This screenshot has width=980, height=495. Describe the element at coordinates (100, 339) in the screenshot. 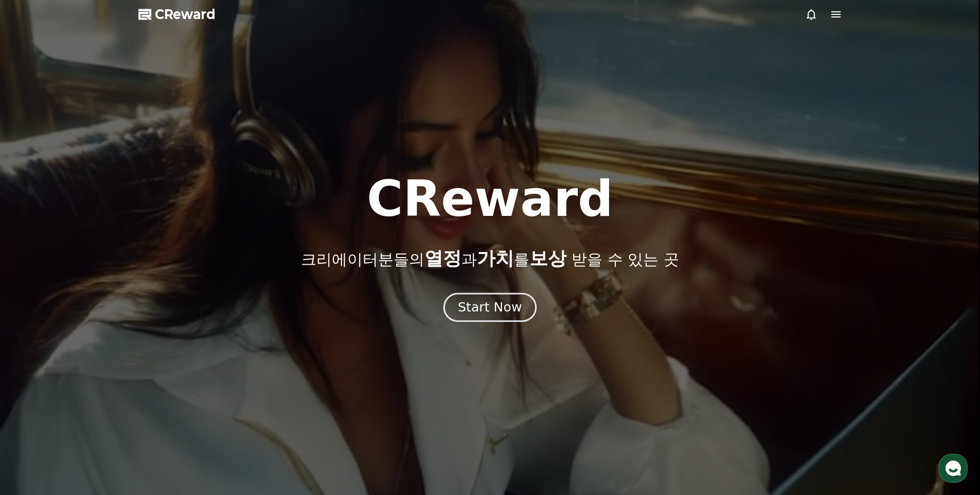

I see `a: 대화` at that location.